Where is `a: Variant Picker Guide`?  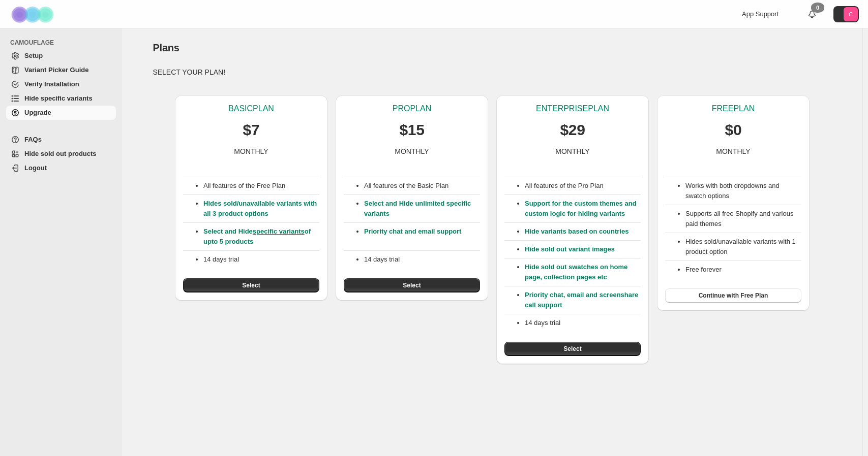 a: Variant Picker Guide is located at coordinates (61, 70).